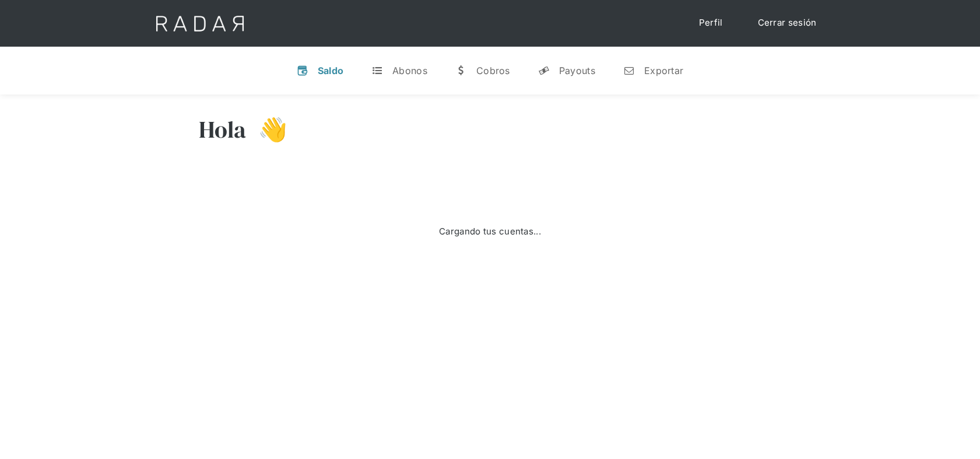  What do you see at coordinates (544, 70) in the screenshot?
I see `div: y` at bounding box center [544, 70].